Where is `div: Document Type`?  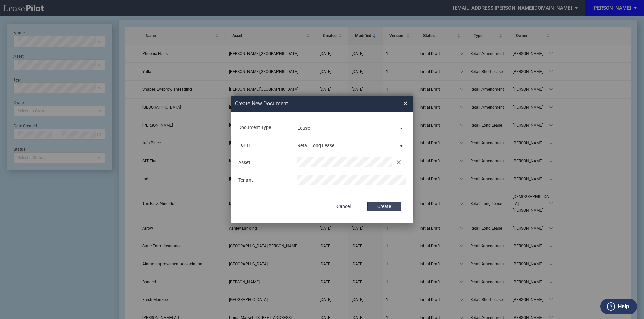 div: Document Type is located at coordinates (263, 127).